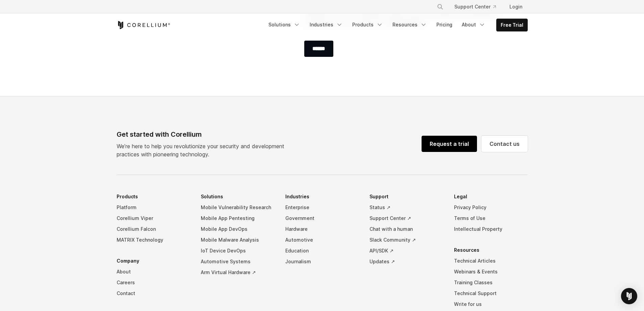 This screenshot has width=644, height=311. What do you see at coordinates (440, 7) in the screenshot?
I see `button: Search` at bounding box center [440, 7].